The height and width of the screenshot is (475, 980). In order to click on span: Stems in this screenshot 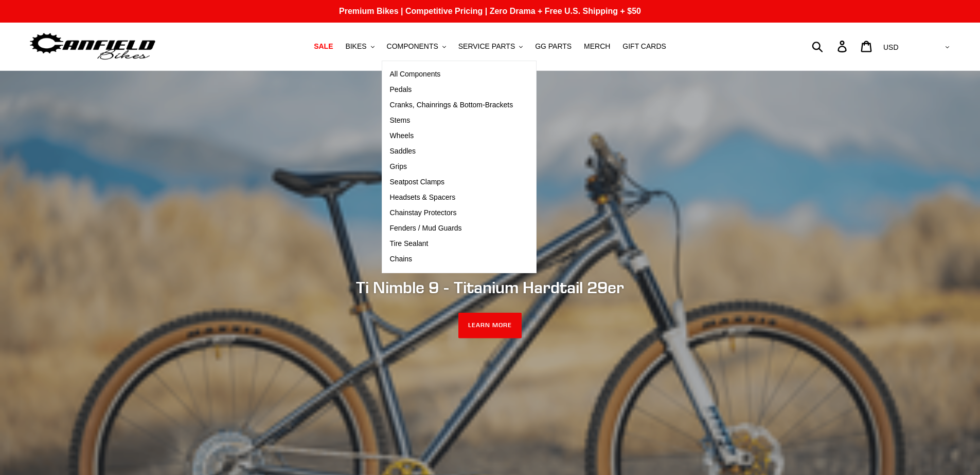, I will do `click(400, 121)`.